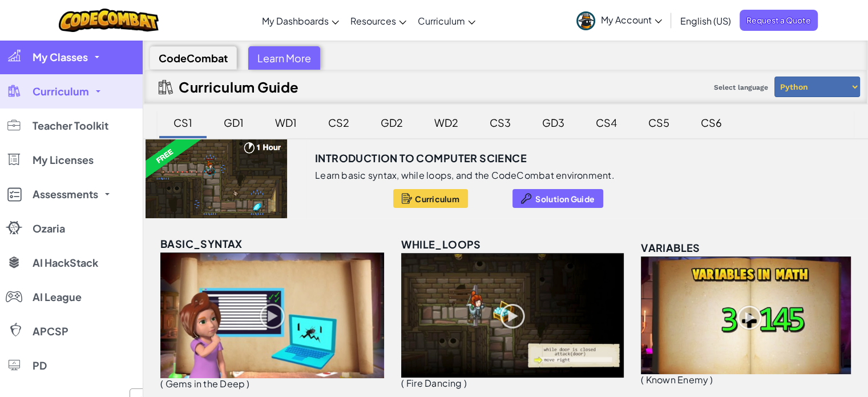  I want to click on span: AI HackStack, so click(65, 263).